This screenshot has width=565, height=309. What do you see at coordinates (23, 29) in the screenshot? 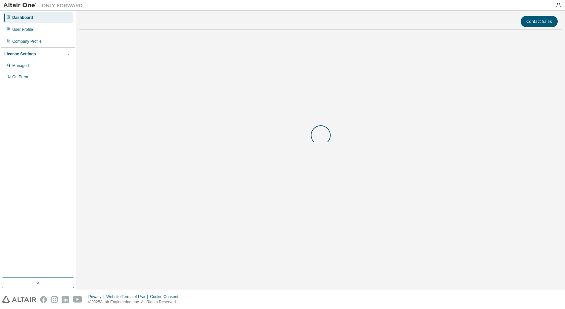
I see `div: User Profile` at bounding box center [23, 29].